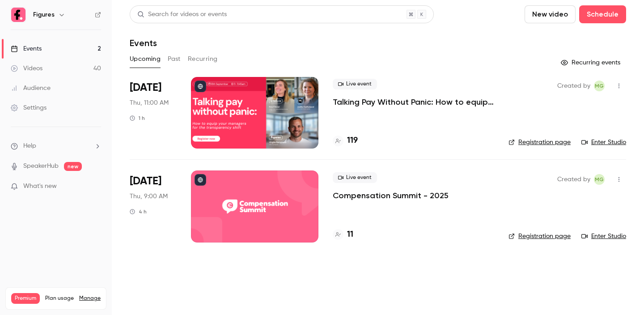 Image resolution: width=644 pixels, height=315 pixels. What do you see at coordinates (44, 15) in the screenshot?
I see `h6: Figures` at bounding box center [44, 15].